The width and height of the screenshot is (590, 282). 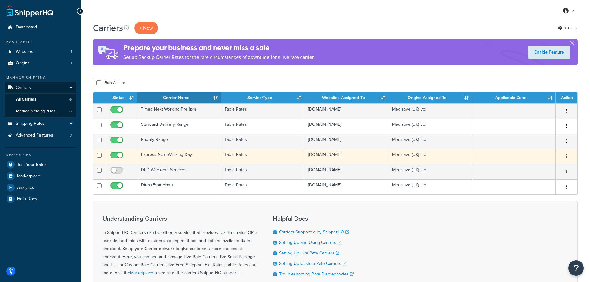 What do you see at coordinates (71, 135) in the screenshot?
I see `span: 3` at bounding box center [71, 135].